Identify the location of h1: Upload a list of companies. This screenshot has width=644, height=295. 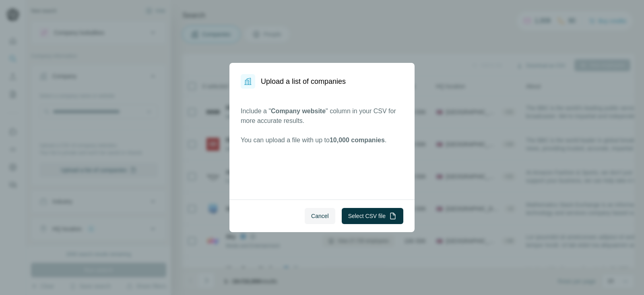
(303, 81).